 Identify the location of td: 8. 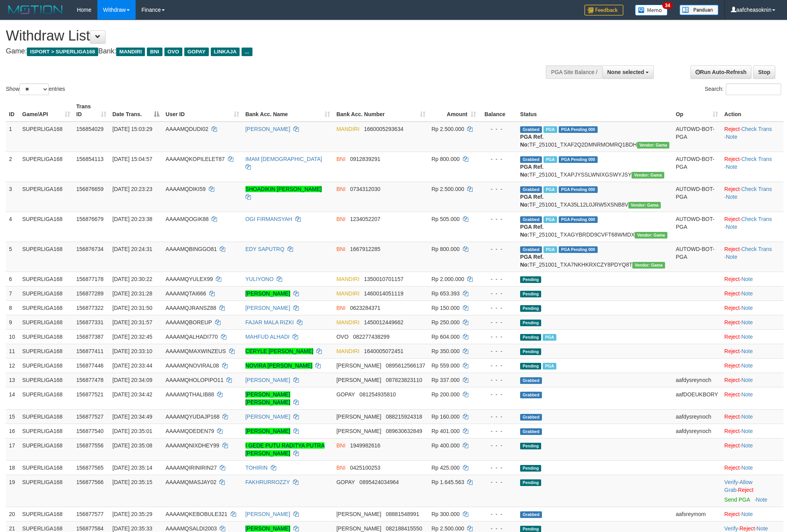
(13, 308).